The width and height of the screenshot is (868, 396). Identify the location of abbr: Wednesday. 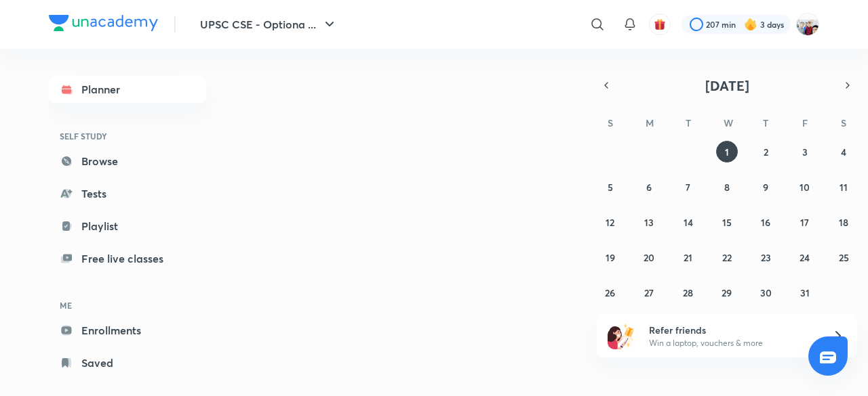
(728, 122).